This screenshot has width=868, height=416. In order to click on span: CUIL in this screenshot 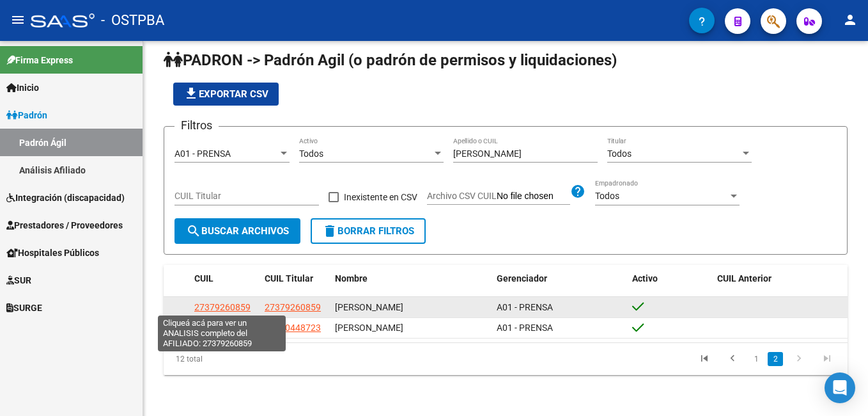, I will do `click(204, 279)`.